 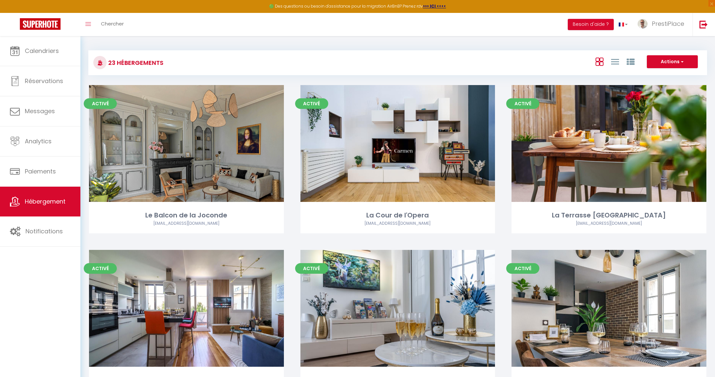 What do you see at coordinates (42, 51) in the screenshot?
I see `span: Calendriers` at bounding box center [42, 51].